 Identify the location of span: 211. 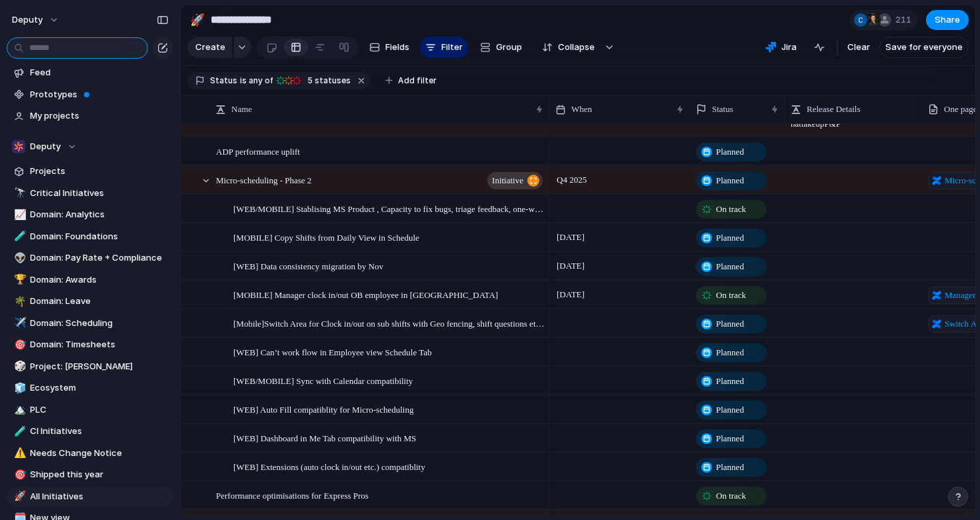
(905, 20).